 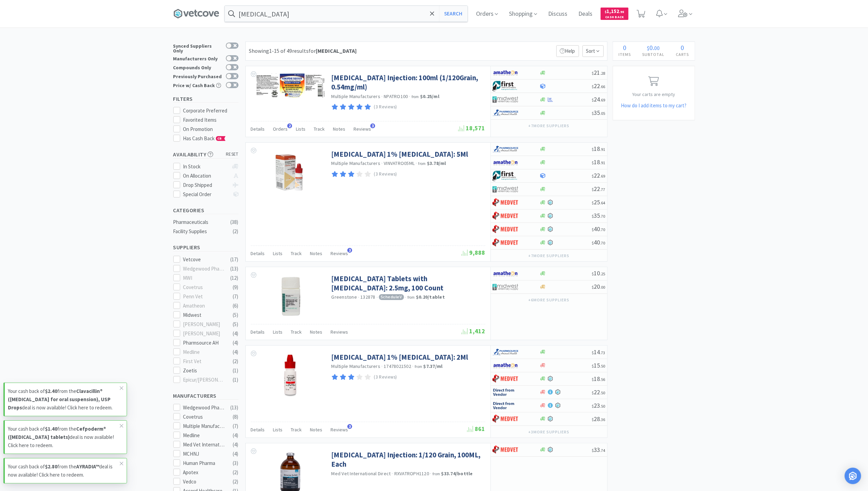 I want to click on span: . 25, so click(x=603, y=274).